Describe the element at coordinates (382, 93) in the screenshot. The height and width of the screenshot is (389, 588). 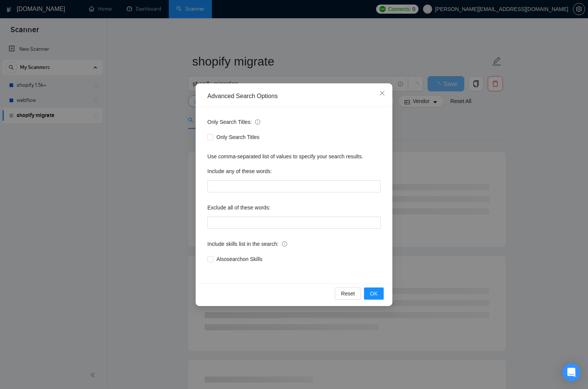
I see `span: close` at that location.